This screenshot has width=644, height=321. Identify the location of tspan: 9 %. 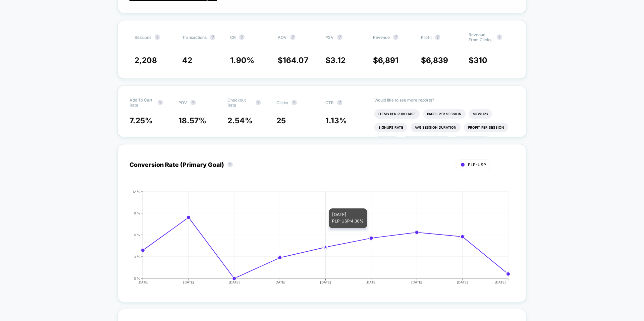
(137, 213).